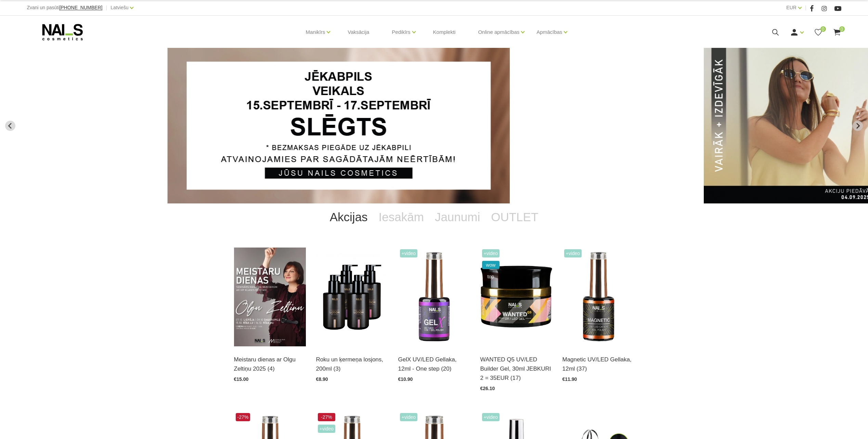  Describe the element at coordinates (401, 217) in the screenshot. I see `a: Iesakām` at that location.